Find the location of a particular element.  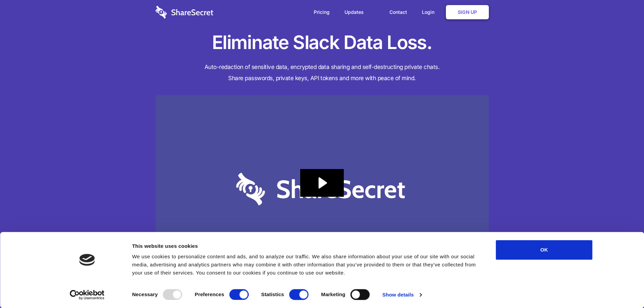

strong: Necessary is located at coordinates (145, 294).